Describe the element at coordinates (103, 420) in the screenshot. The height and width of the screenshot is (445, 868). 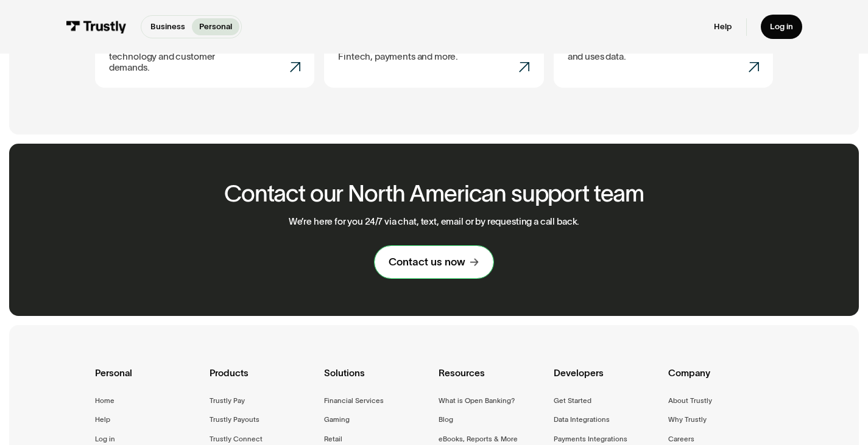
I see `div: Help` at that location.